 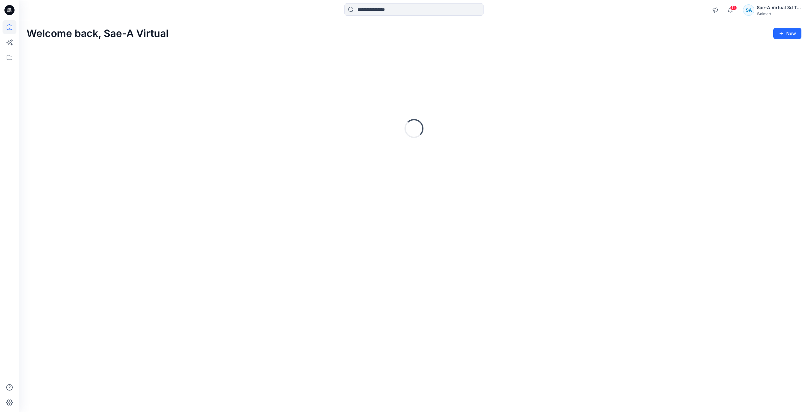 What do you see at coordinates (733, 8) in the screenshot?
I see `span: 11` at bounding box center [733, 8].